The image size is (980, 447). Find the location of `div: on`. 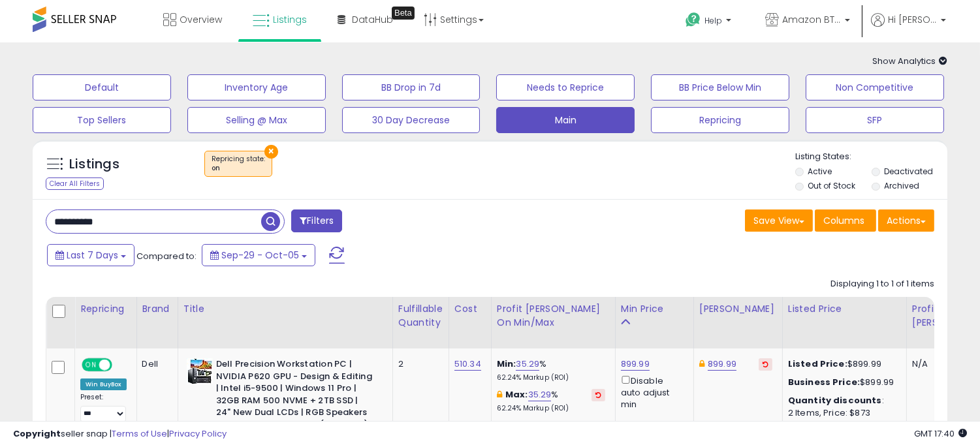

div: on is located at coordinates (238, 169).